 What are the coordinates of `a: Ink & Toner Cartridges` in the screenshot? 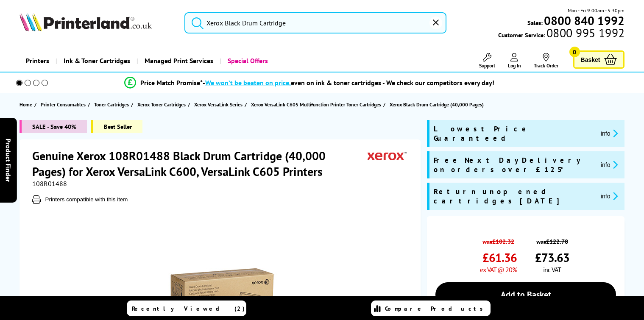 It's located at (96, 61).